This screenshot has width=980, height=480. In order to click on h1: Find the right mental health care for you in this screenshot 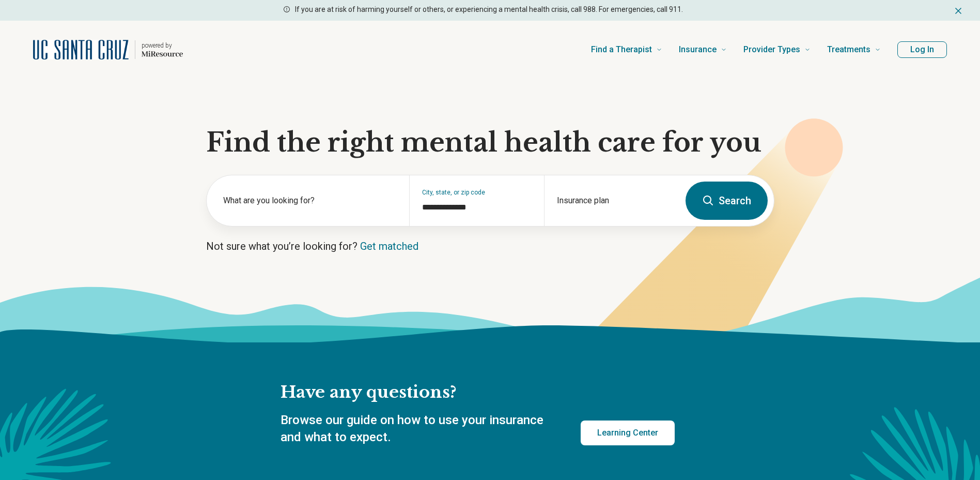, I will do `click(490, 143)`.